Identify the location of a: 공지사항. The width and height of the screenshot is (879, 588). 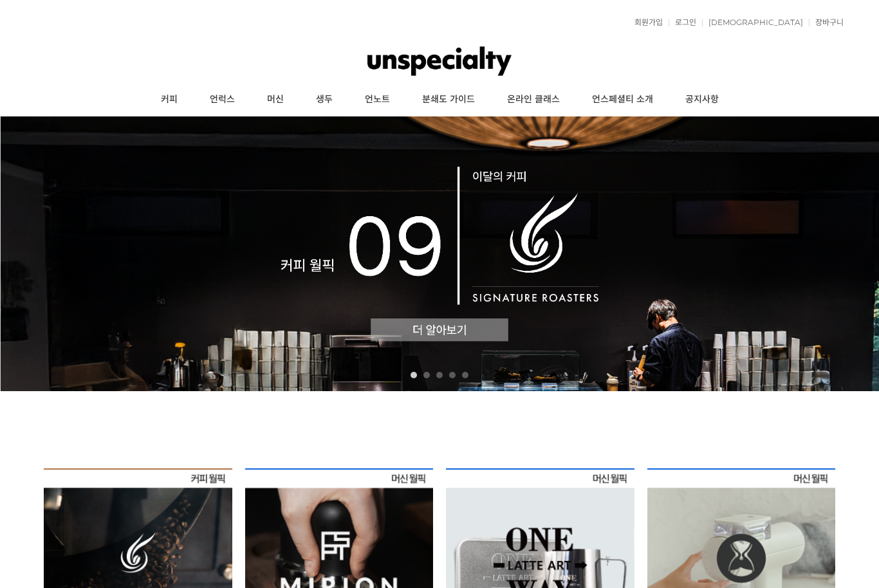
(702, 99).